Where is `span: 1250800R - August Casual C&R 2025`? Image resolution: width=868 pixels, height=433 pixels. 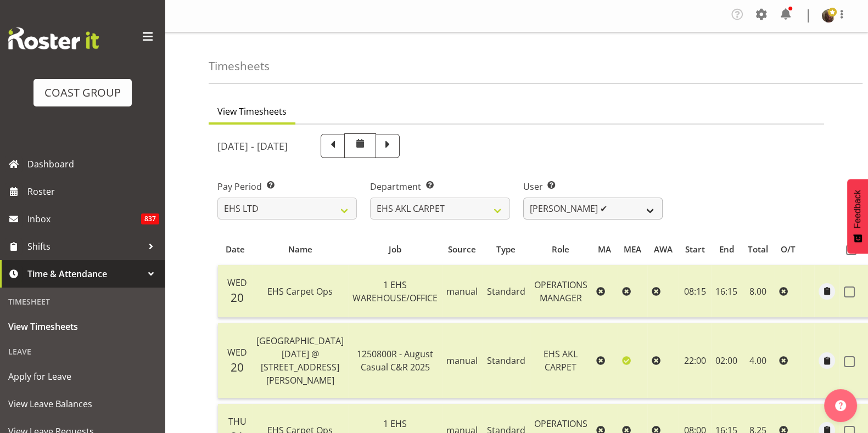 span: 1250800R - August Casual C&R 2025 is located at coordinates (395, 361).